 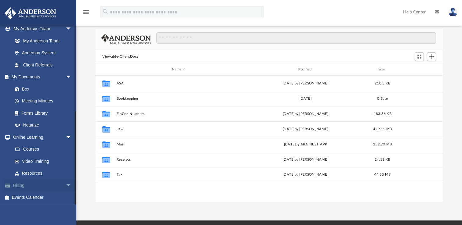 I want to click on button: Add, so click(x=432, y=57).